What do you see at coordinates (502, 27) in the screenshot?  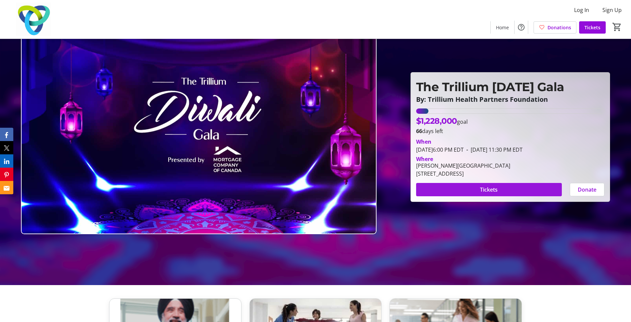 I see `a: Home` at bounding box center [502, 27].